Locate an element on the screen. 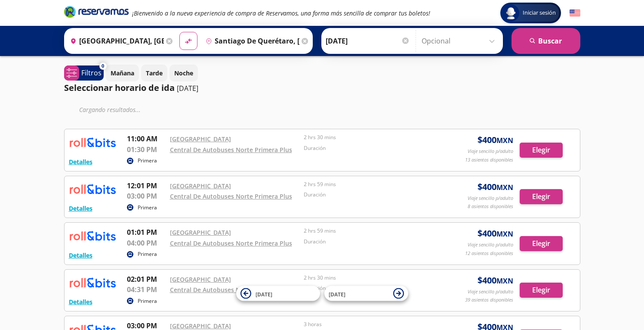 Image resolution: width=644 pixels, height=330 pixels. p: 04:00 PM is located at coordinates (146, 243).